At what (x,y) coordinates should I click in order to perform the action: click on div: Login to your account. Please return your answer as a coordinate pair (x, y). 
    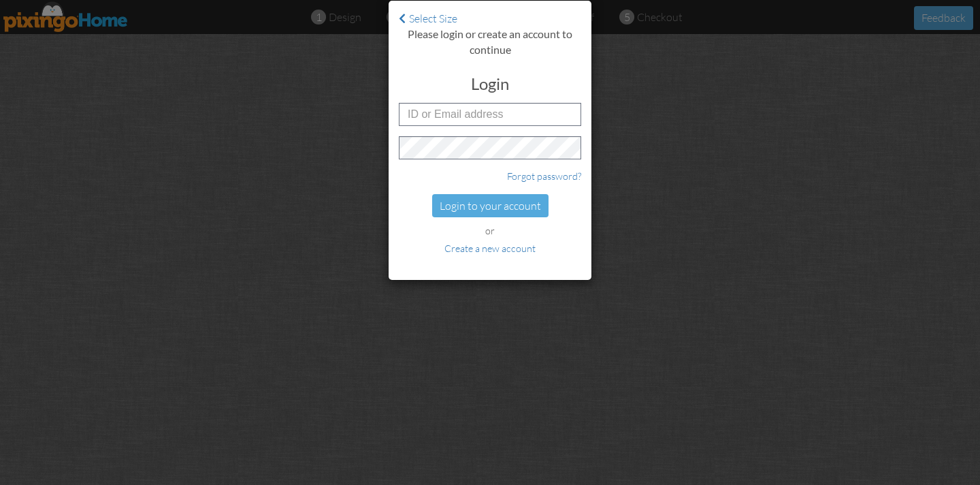
    Looking at the image, I should click on (490, 206).